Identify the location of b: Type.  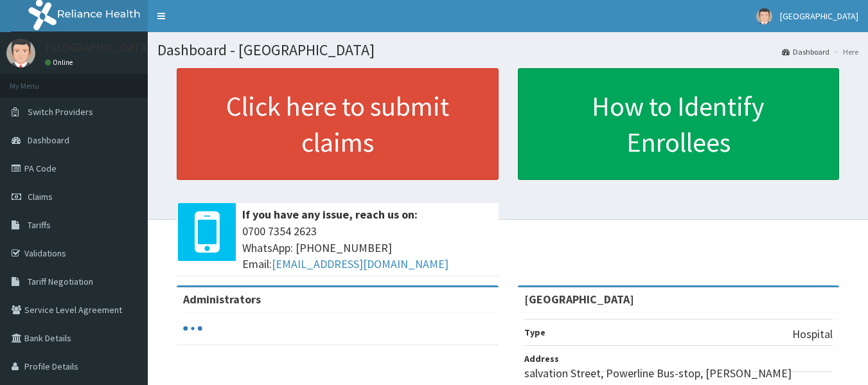
(535, 332).